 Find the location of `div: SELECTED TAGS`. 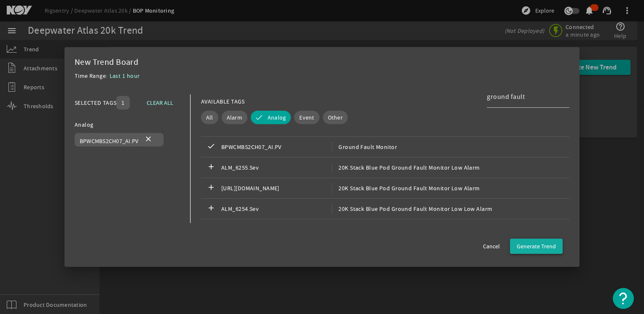

div: SELECTED TAGS is located at coordinates (96, 103).